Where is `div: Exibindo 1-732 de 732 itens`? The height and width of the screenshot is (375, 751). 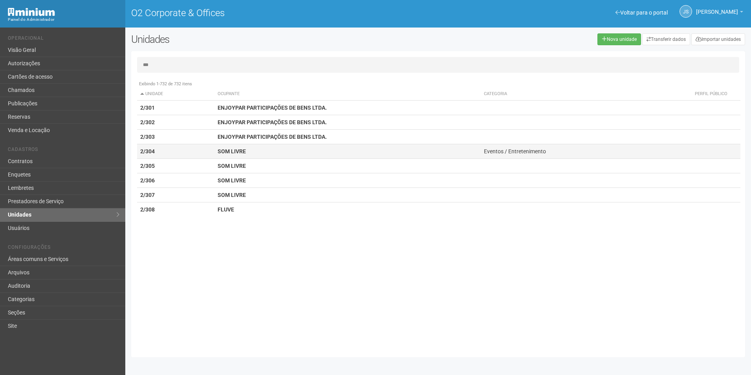 div: Exibindo 1-732 de 732 itens is located at coordinates (439, 84).